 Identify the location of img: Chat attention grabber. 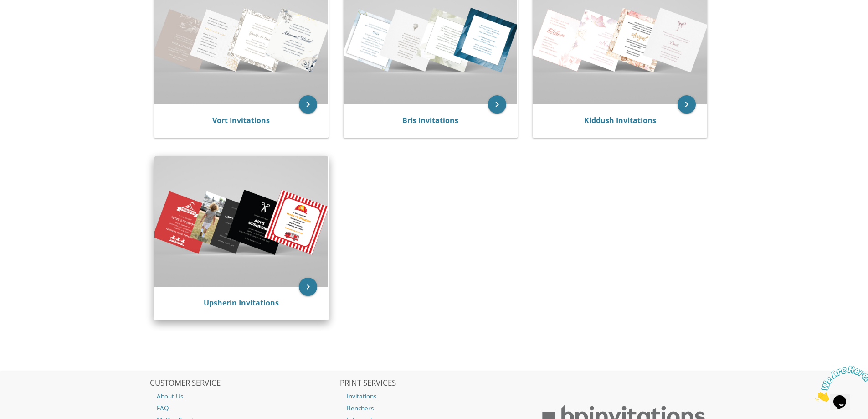
(32, 22).